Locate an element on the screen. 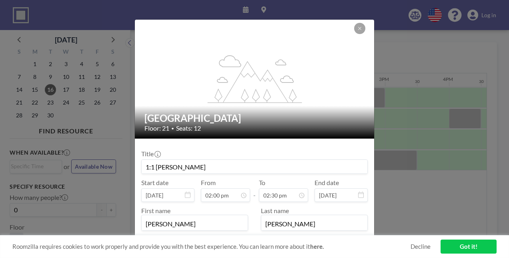  input: First name is located at coordinates (195, 223).